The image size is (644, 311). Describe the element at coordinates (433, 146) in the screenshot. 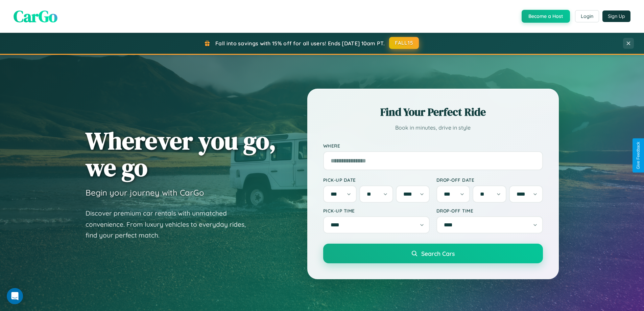

I see `label: Where` at that location.